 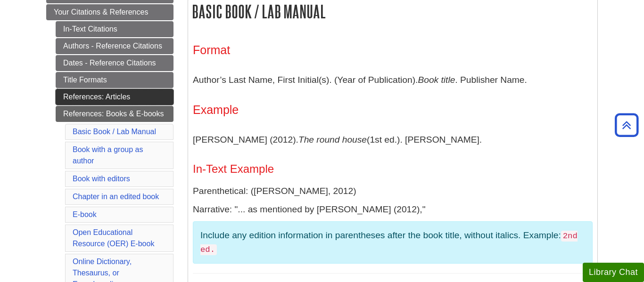 I want to click on p: Include any edition information in parentheses after the book title, without italics. Example:, so click(x=393, y=243).